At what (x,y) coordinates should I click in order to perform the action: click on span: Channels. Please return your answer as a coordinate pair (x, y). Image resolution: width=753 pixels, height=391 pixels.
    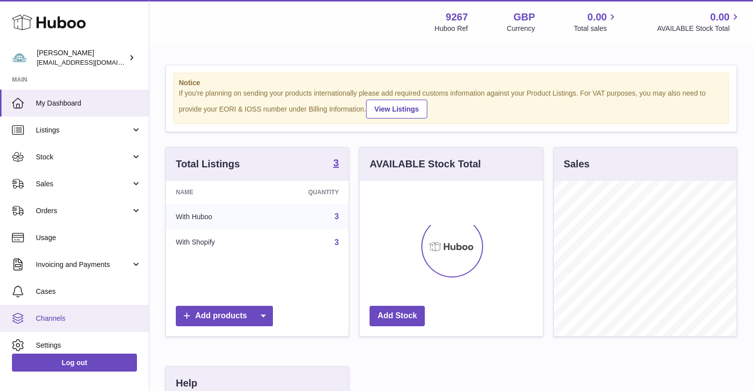
    Looking at the image, I should click on (89, 318).